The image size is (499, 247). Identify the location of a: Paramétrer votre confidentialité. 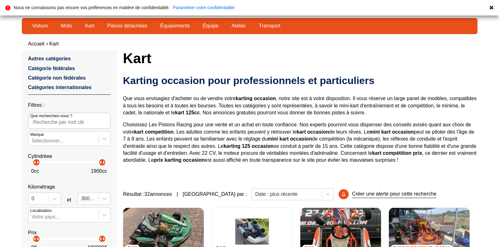
(203, 8).